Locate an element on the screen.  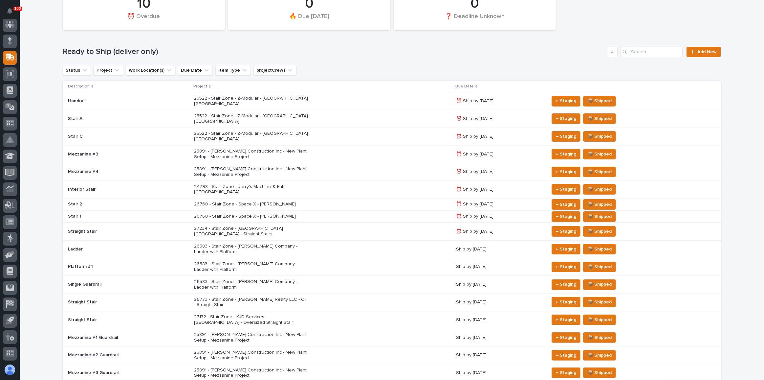
div: ⏰ Overdue is located at coordinates (144, 19).